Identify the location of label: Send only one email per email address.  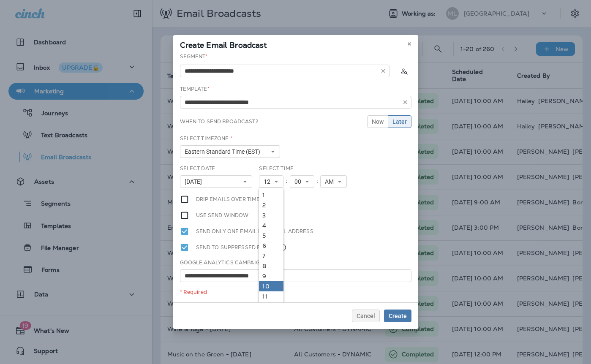
(255, 231).